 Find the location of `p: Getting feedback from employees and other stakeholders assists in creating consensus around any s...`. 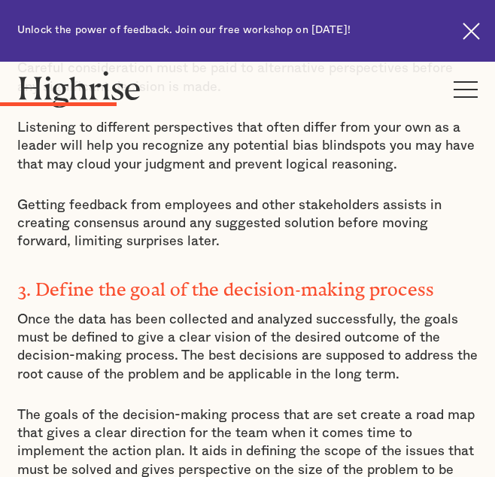

p: Getting feedback from employees and other stakeholders assists in creating consensus around any s... is located at coordinates (248, 224).